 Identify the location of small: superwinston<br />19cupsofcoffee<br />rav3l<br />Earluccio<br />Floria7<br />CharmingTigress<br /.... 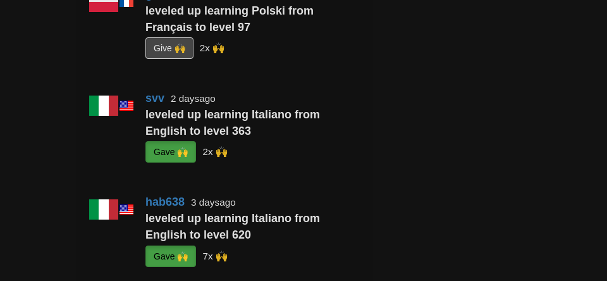
(214, 255).